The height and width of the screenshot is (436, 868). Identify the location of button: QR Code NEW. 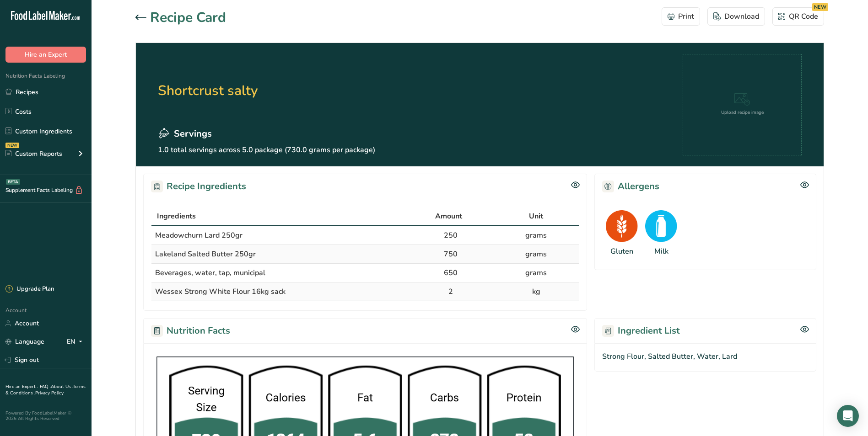
(798, 16).